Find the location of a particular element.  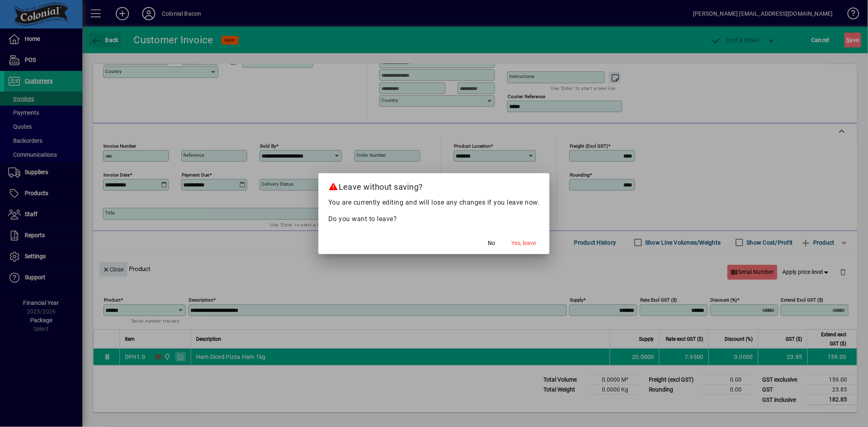

button: Yes, leave is located at coordinates (524, 243).